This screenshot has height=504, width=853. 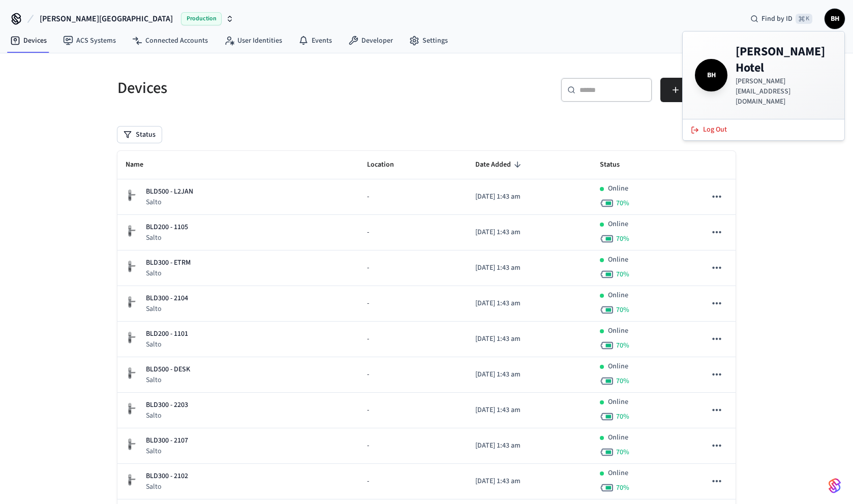 I want to click on p: BLD300 - 2203, so click(x=167, y=405).